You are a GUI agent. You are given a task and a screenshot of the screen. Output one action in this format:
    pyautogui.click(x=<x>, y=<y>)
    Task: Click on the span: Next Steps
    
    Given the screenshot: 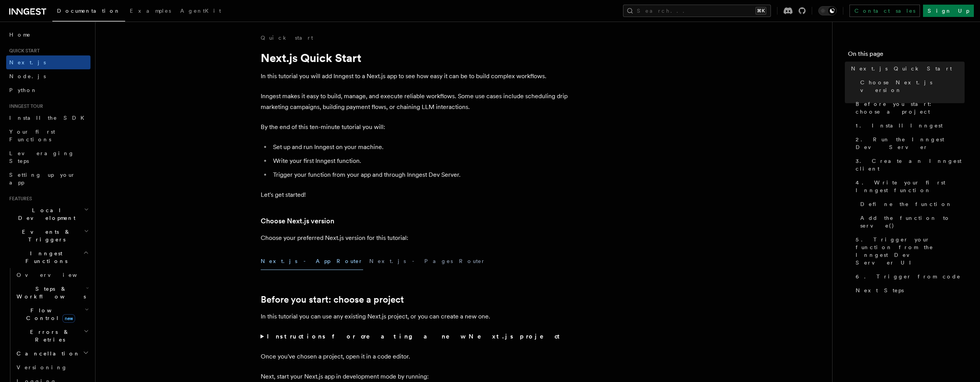 What is the action you would take?
    pyautogui.click(x=879, y=290)
    